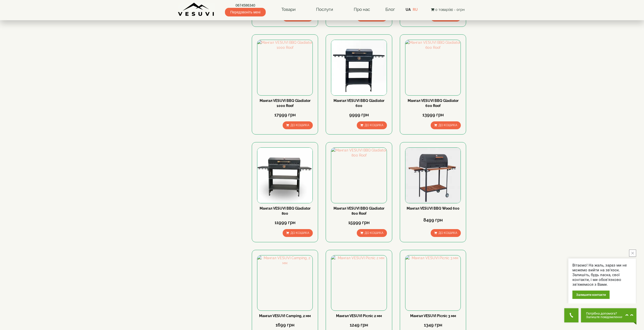 Image resolution: width=644 pixels, height=330 pixels. Describe the element at coordinates (359, 103) in the screenshot. I see `a: Мангал VESUVI BBQ Gladiator 600` at that location.